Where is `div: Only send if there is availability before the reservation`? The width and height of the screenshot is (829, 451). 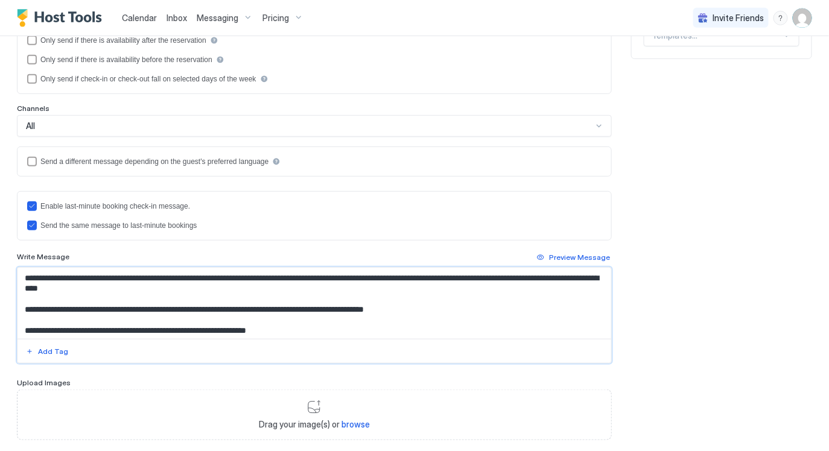 div: Only send if there is availability before the reservation is located at coordinates (126, 60).